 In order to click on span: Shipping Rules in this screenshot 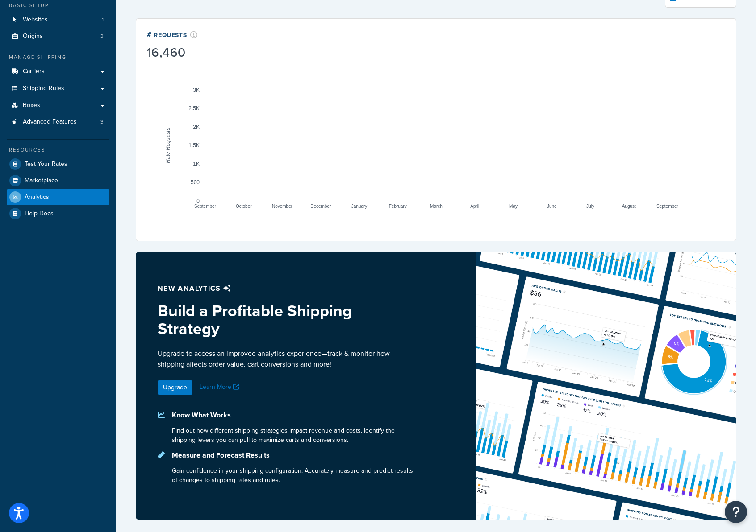, I will do `click(43, 88)`.